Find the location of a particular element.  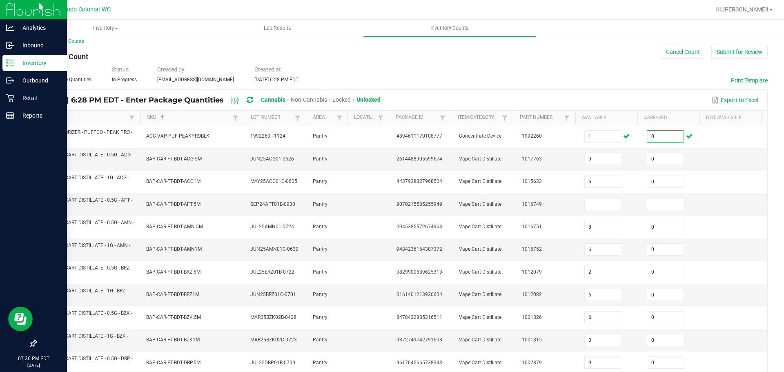

span: Cannabis is located at coordinates (273, 100).